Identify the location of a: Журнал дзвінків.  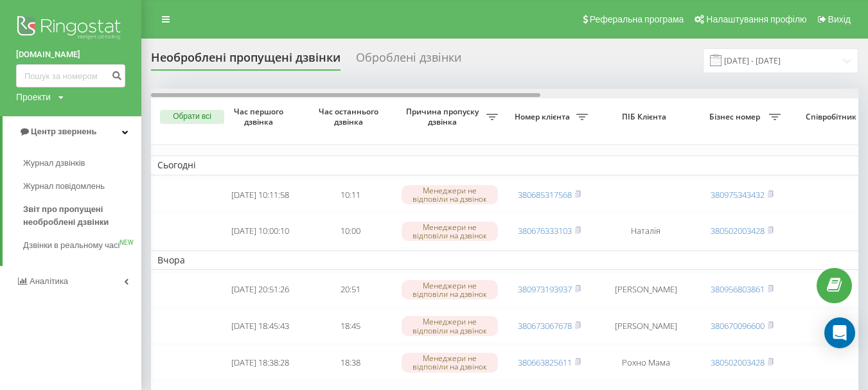
(82, 163).